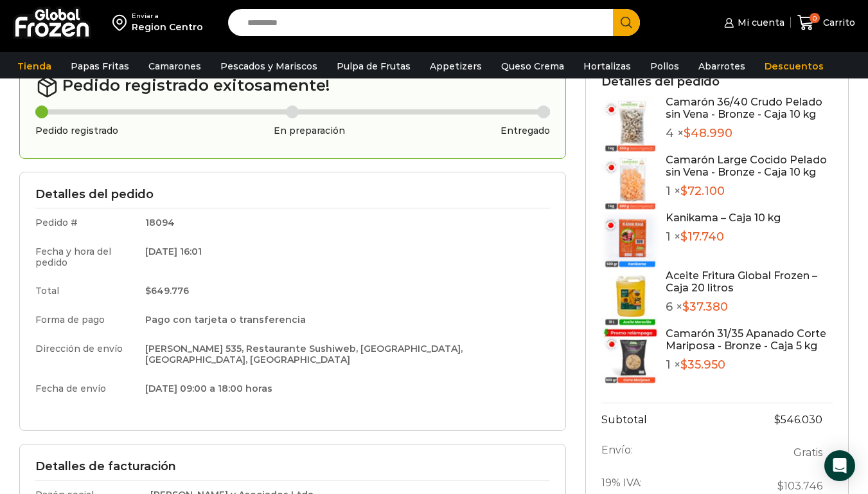 This screenshot has height=494, width=868. I want to click on a: Aceite Fritura Global Frozen – Caja 20 litros, so click(742, 282).